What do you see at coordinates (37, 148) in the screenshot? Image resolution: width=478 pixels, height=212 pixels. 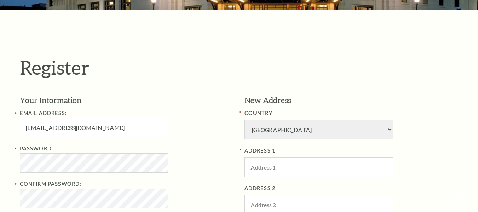 I see `label: Password:` at bounding box center [37, 148].